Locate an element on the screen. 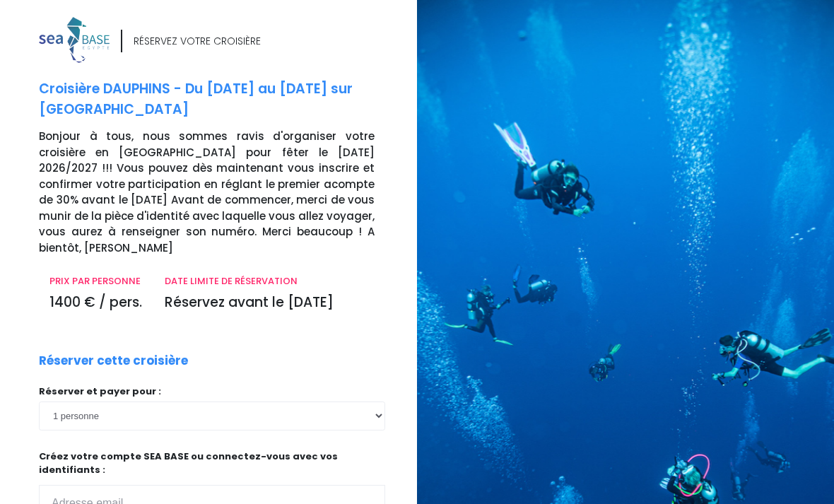 This screenshot has height=504, width=834. p: Réserver cette croisière is located at coordinates (113, 361).